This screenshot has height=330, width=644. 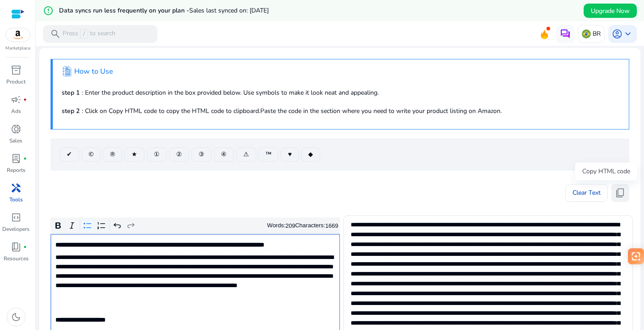 I want to click on p: Press to search, so click(x=89, y=34).